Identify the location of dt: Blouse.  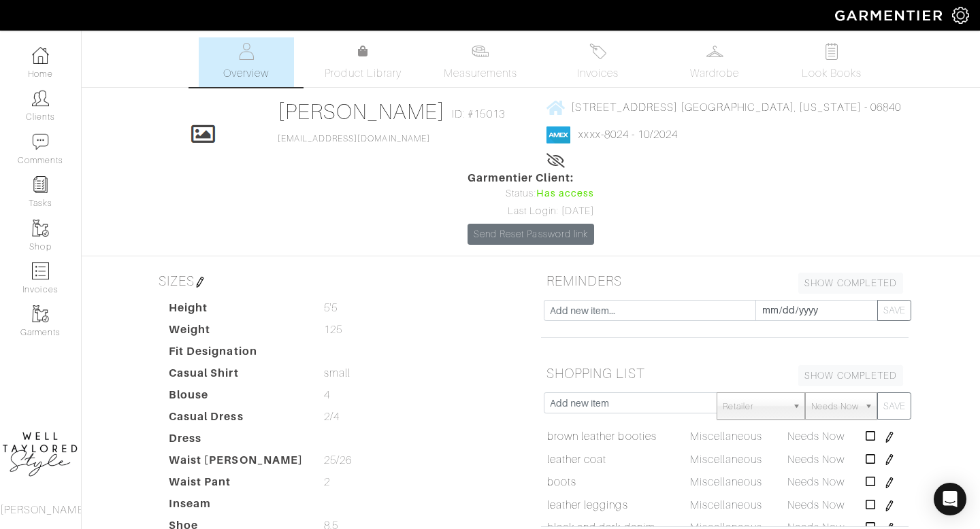
(236, 398).